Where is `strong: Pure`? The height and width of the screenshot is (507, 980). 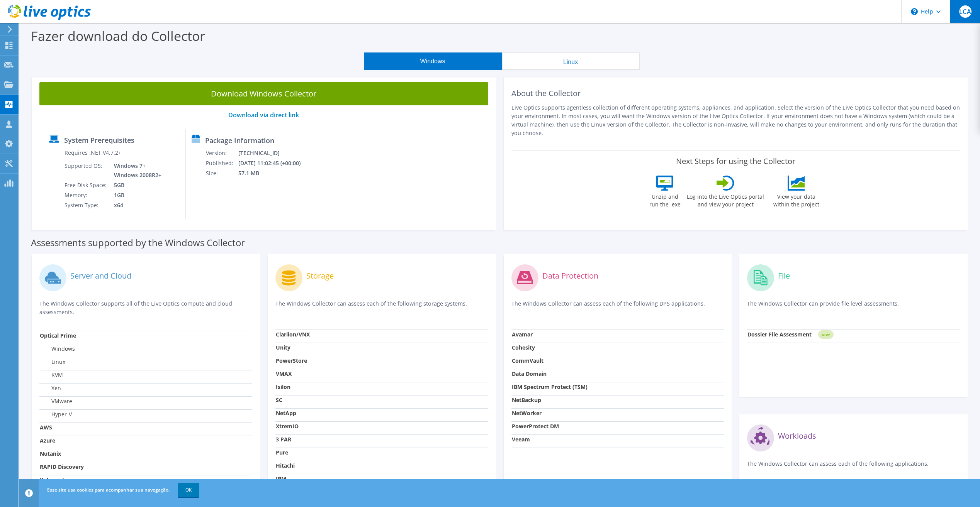
strong: Pure is located at coordinates (282, 453).